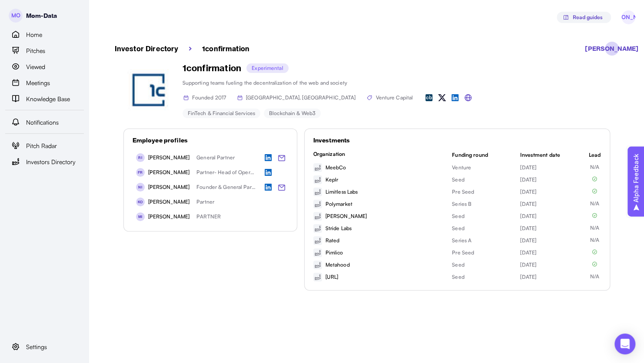  Describe the element at coordinates (41, 16) in the screenshot. I see `p: Mom-Data` at that location.